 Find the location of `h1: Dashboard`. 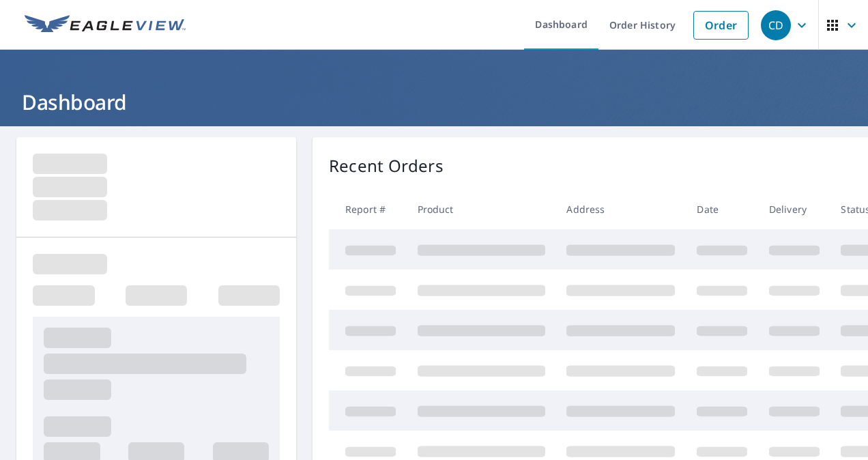

h1: Dashboard is located at coordinates (434, 102).